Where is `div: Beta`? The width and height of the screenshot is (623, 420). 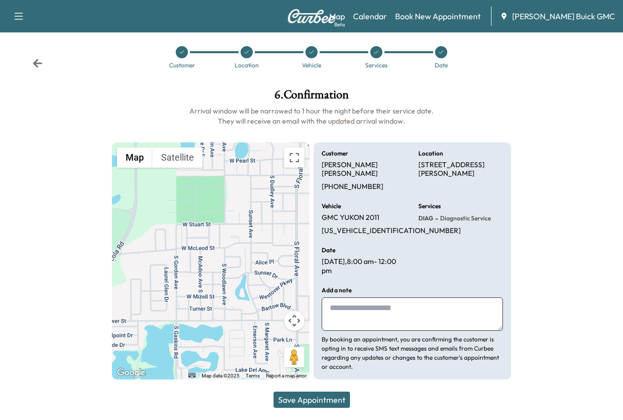
div: Beta is located at coordinates (339, 24).